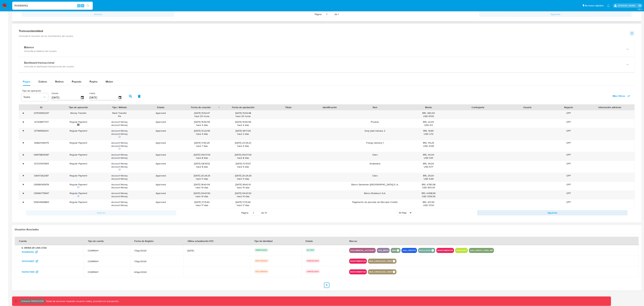  What do you see at coordinates (338, 14) in the screenshot?
I see `span: 1` at bounding box center [338, 14].